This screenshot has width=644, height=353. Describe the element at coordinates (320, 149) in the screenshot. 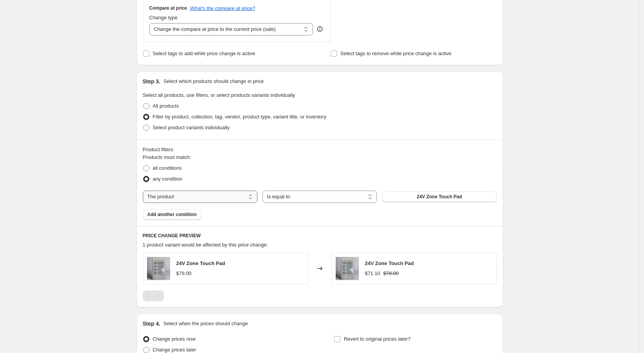

I see `div: Product filters` at that location.